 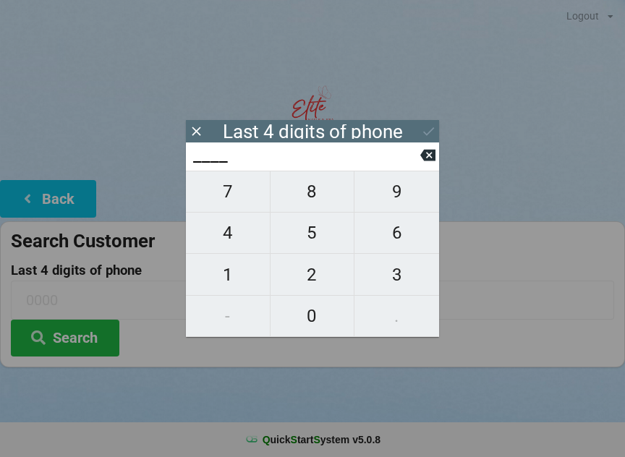 What do you see at coordinates (228, 233) in the screenshot?
I see `button: 4` at bounding box center [228, 233].